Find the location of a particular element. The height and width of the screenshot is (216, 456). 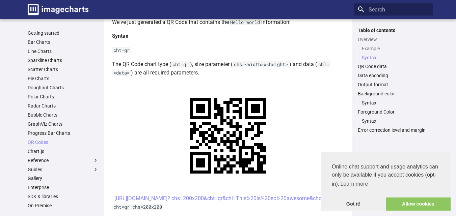

a: Sparkline Charts is located at coordinates (63, 60).